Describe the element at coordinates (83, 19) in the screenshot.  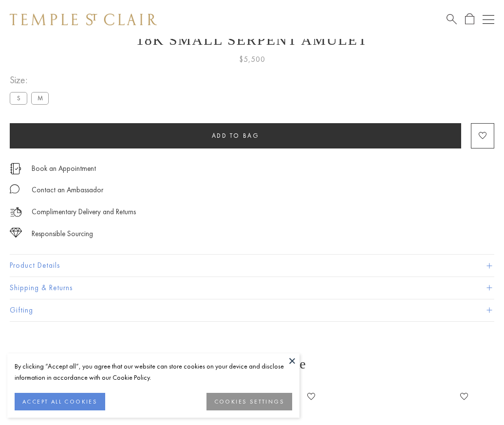
I see `img: Temple St. Clair` at that location.